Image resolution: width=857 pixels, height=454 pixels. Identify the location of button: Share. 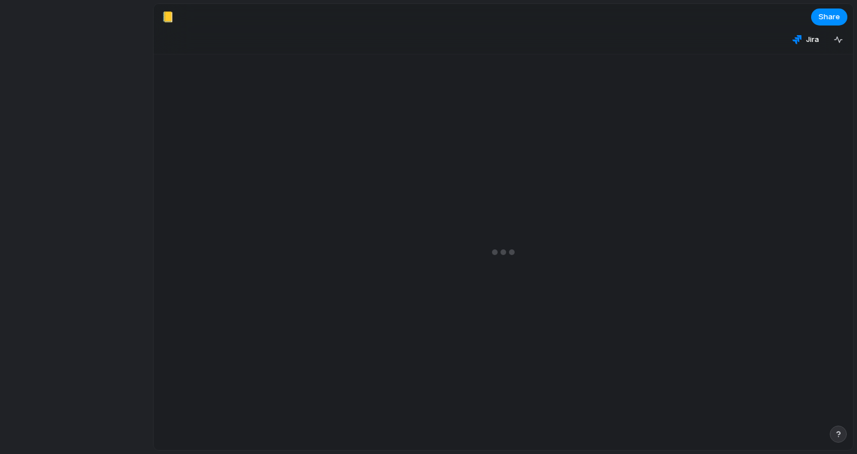
(829, 17).